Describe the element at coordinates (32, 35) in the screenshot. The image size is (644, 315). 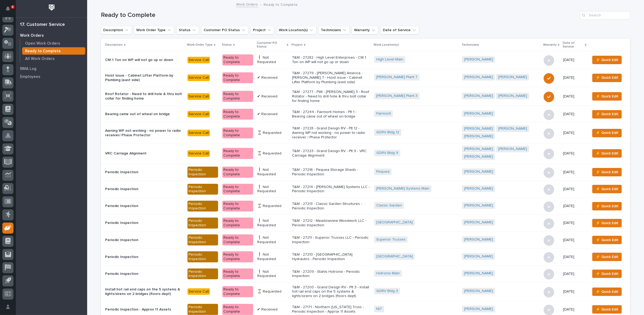
I see `p: Work Orders` at that location.